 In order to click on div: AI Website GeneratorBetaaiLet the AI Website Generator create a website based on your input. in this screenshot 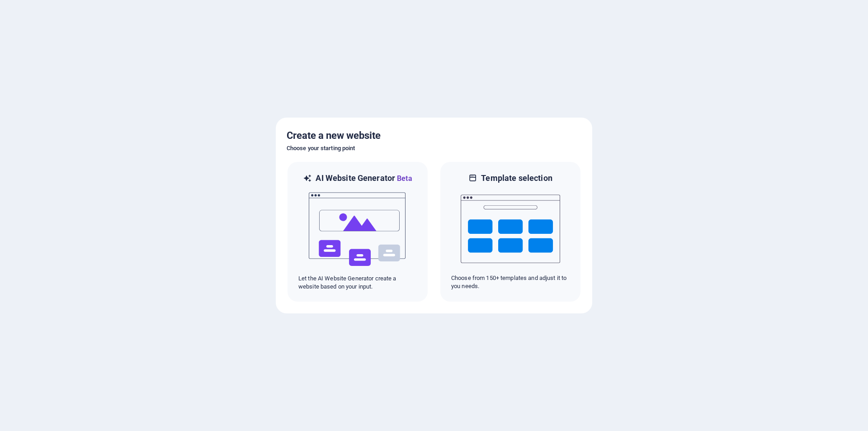, I will do `click(357, 231)`.